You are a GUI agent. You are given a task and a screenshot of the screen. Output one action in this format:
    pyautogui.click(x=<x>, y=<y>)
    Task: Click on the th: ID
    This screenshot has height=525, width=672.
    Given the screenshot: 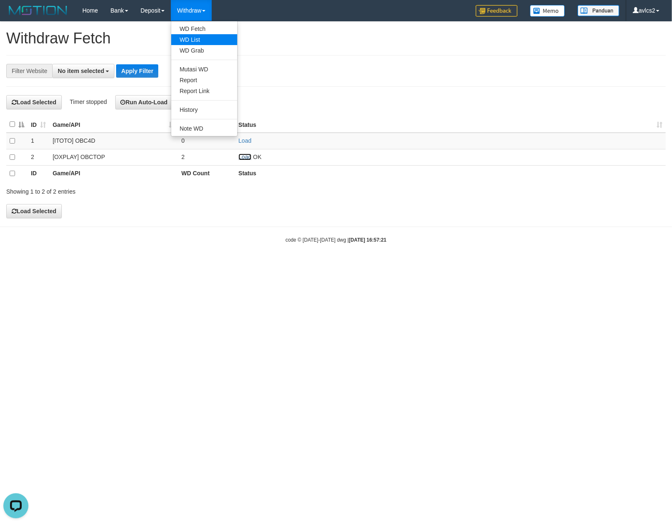 What is the action you would take?
    pyautogui.click(x=38, y=173)
    